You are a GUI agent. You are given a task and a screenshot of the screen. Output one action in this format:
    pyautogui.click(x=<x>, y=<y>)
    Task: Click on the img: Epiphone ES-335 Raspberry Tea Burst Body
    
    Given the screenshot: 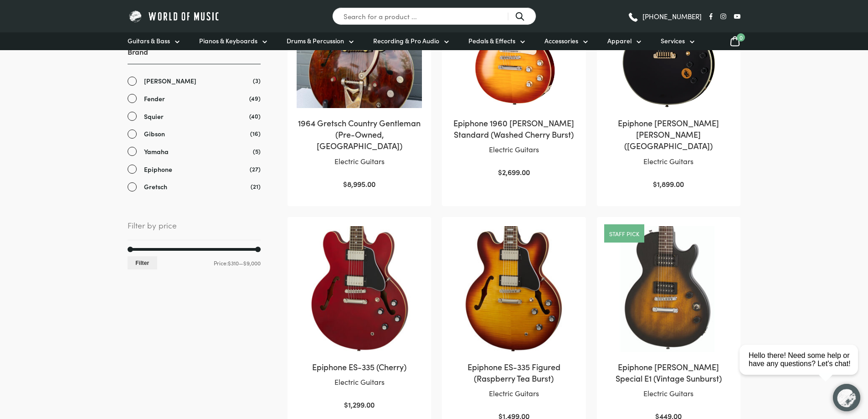 What is the action you would take?
    pyautogui.click(x=514, y=289)
    